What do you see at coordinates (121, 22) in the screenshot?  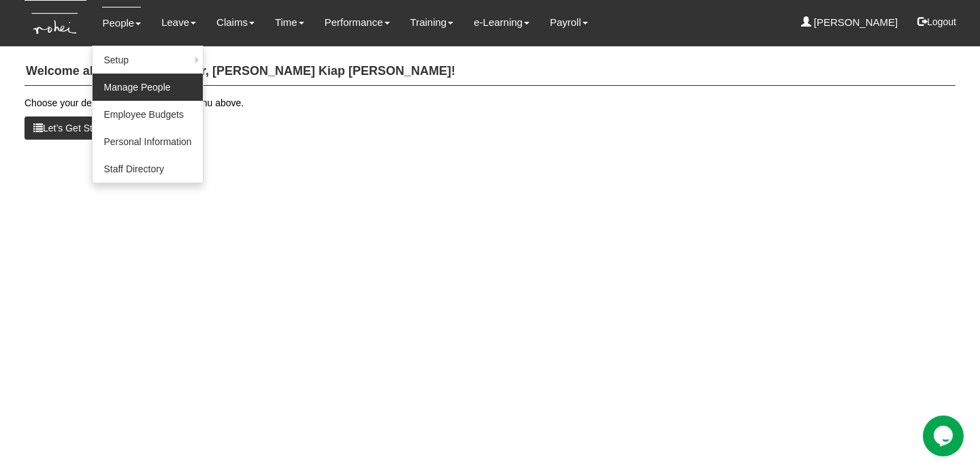 I see `a: People` at bounding box center [121, 22].